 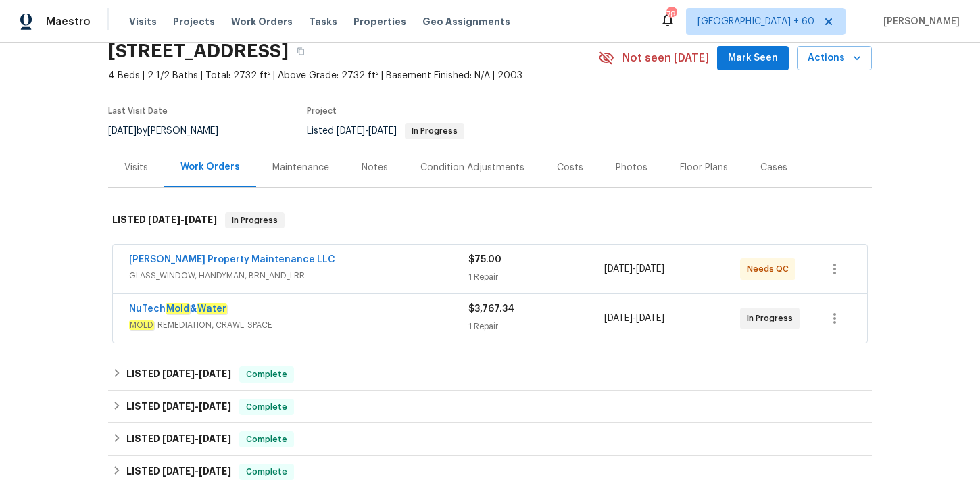 I want to click on span: Maestro, so click(x=69, y=22).